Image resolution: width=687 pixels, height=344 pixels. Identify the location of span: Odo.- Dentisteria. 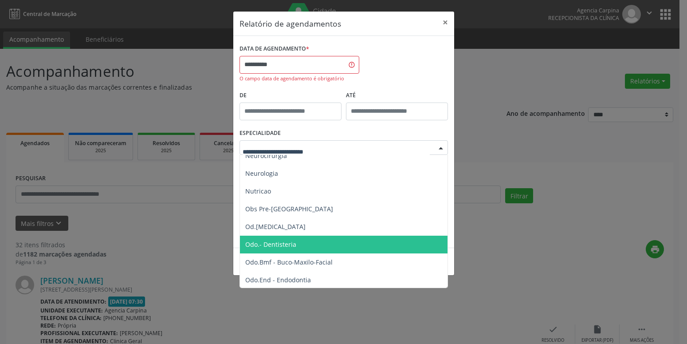
(271, 244).